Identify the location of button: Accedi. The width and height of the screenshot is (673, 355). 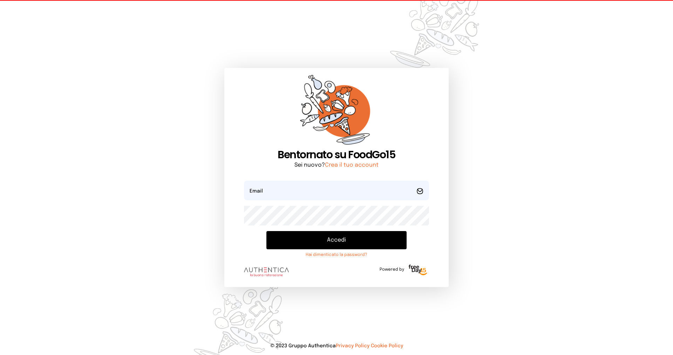
(336, 240).